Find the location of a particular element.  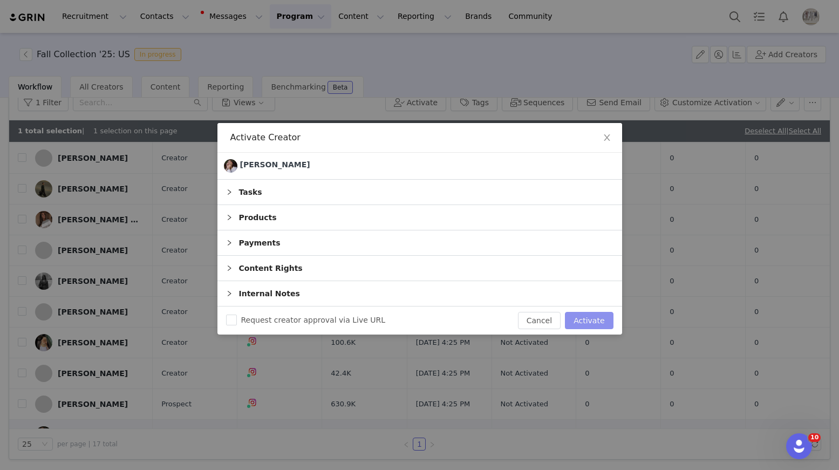

button: Activate is located at coordinates (589, 320).